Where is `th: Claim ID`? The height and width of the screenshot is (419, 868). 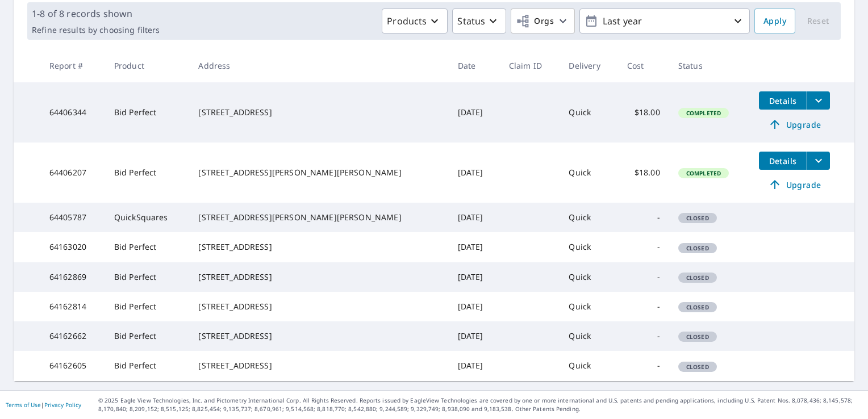 th: Claim ID is located at coordinates (530, 65).